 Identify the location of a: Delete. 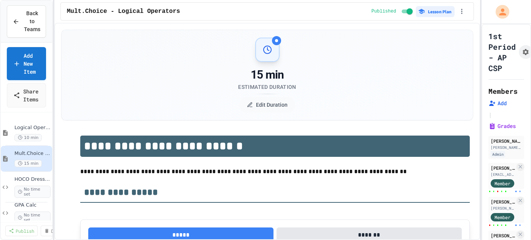
(56, 231).